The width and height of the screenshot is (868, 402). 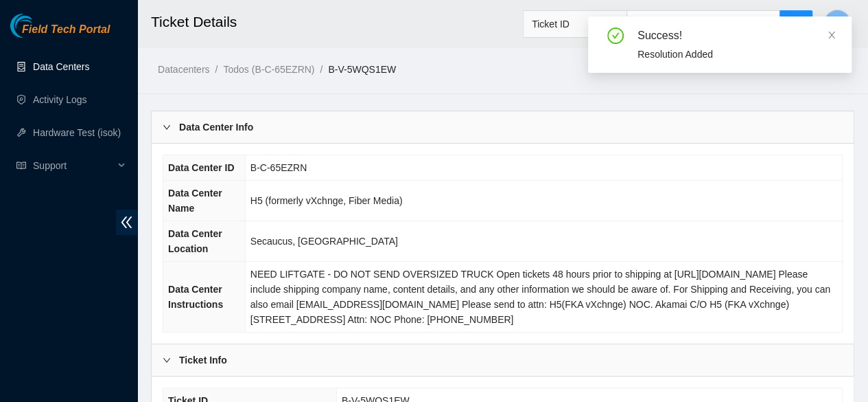 I want to click on span: Ticket ID, so click(x=575, y=24).